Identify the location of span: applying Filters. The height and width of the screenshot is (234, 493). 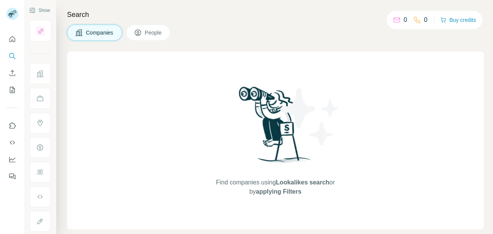
(278, 192).